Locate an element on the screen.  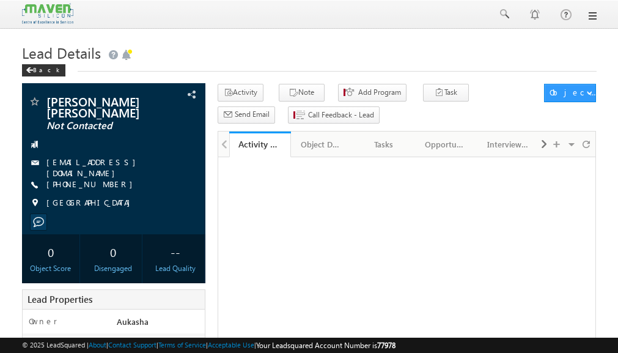
div: Back is located at coordinates (43, 70).